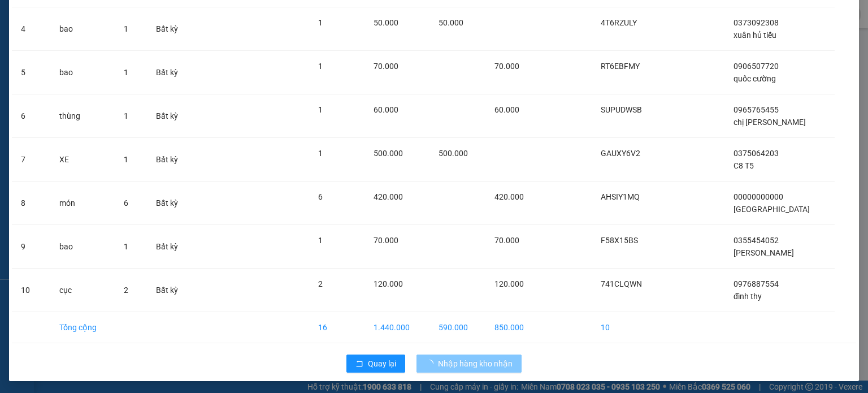 This screenshot has width=868, height=393. Describe the element at coordinates (620, 153) in the screenshot. I see `span: GAUXY6V2` at that location.